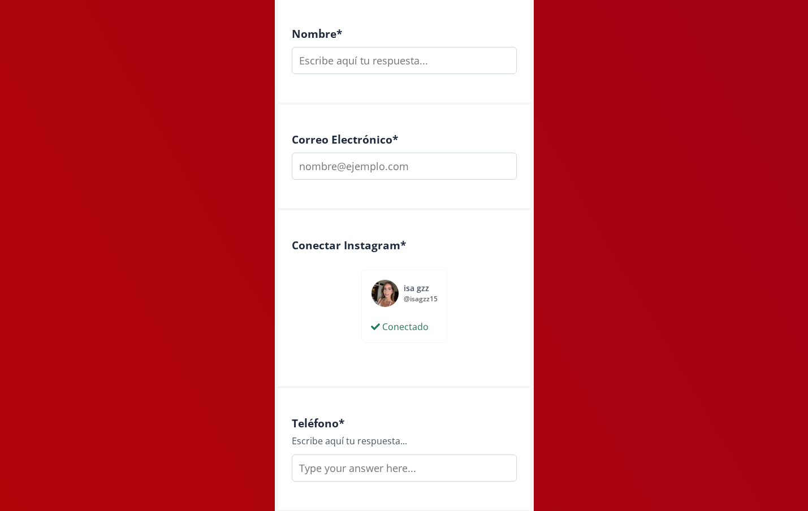  I want to click on h4: Teléfono *, so click(404, 423).